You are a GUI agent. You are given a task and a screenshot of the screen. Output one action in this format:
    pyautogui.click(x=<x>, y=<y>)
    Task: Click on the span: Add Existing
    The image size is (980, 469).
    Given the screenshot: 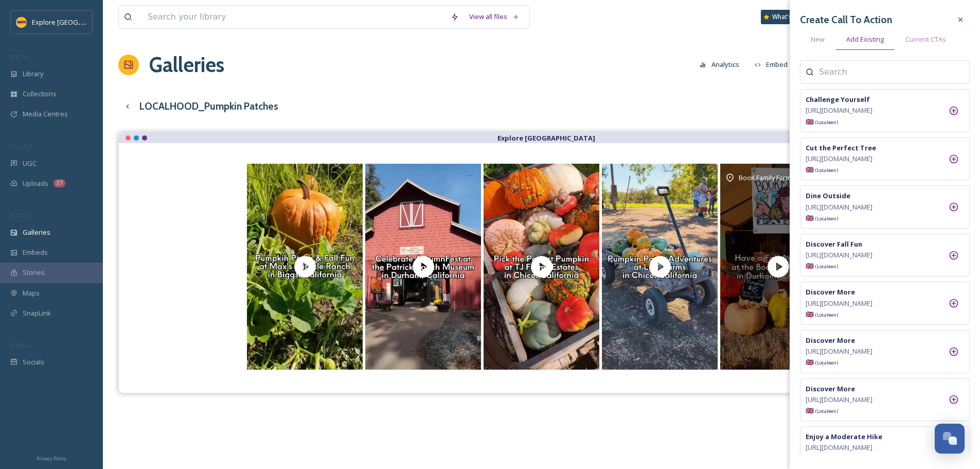 What is the action you would take?
    pyautogui.click(x=865, y=39)
    